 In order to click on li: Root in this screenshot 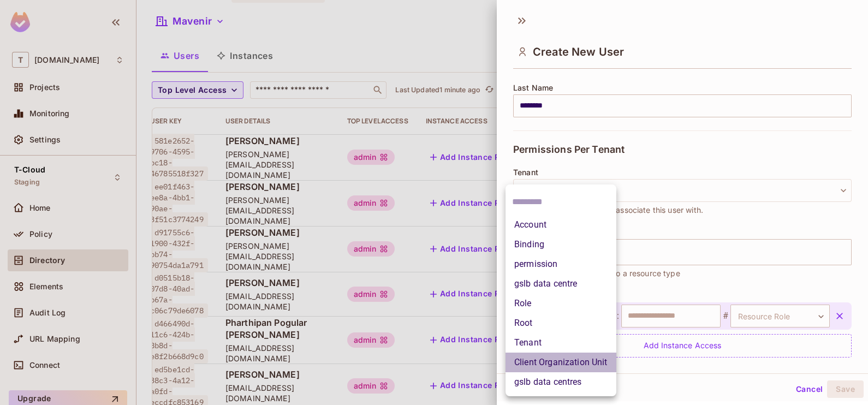, I will do `click(561, 323)`.